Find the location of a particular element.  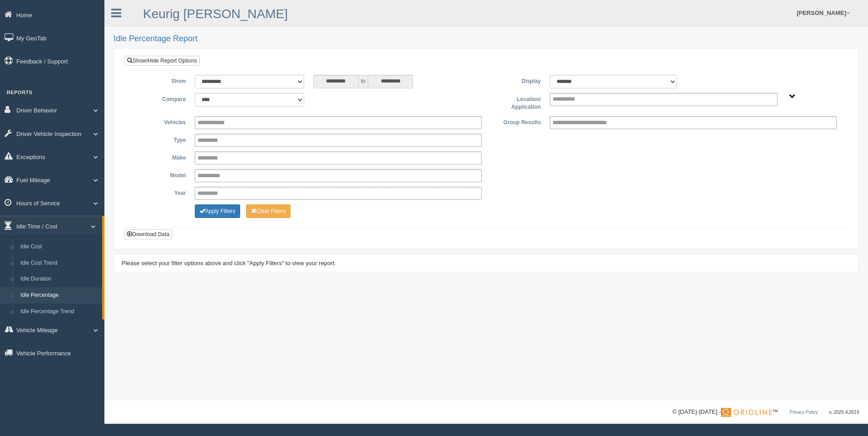

label: Compare is located at coordinates (161, 98).